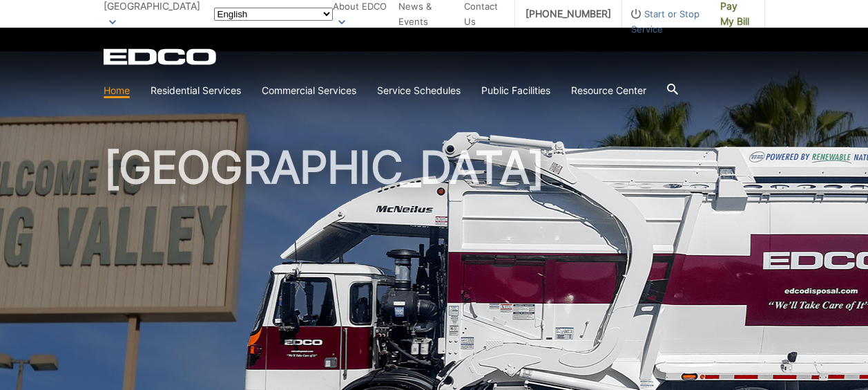 This screenshot has height=390, width=868. What do you see at coordinates (195, 90) in the screenshot?
I see `a: Residential Services` at bounding box center [195, 90].